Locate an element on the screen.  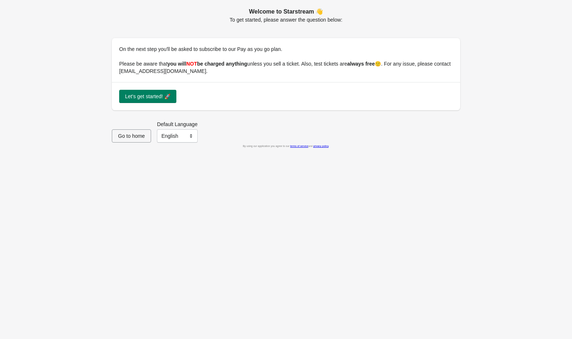
b: always free is located at coordinates (361, 64).